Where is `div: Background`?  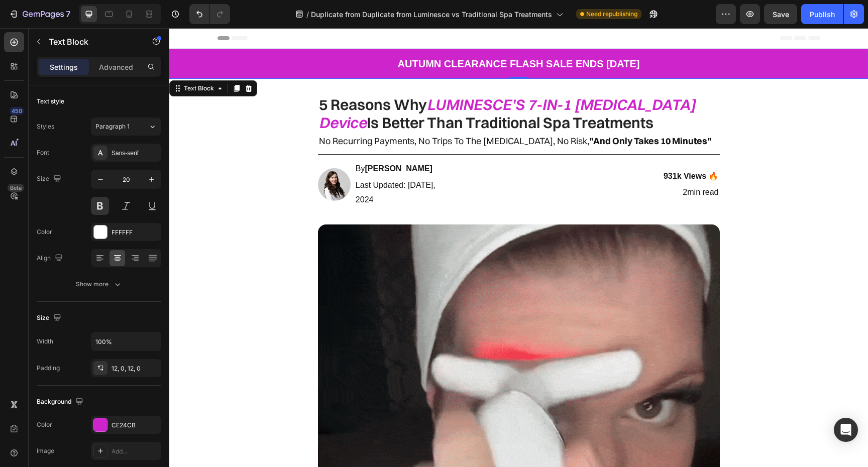
div: Background is located at coordinates (61, 402).